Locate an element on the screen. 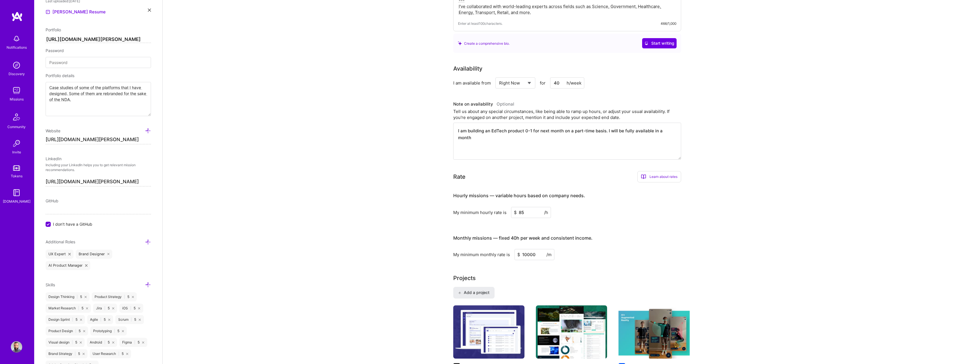 Image resolution: width=980 pixels, height=364 pixels. div: Create a comprehensive bio. is located at coordinates (483, 44).